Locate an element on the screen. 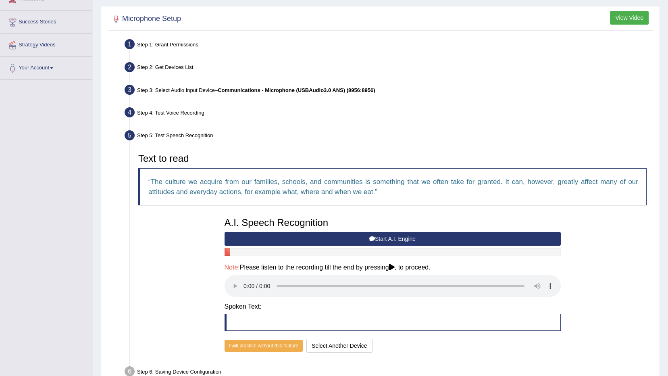  button: I will practice without this feature is located at coordinates (264, 345).